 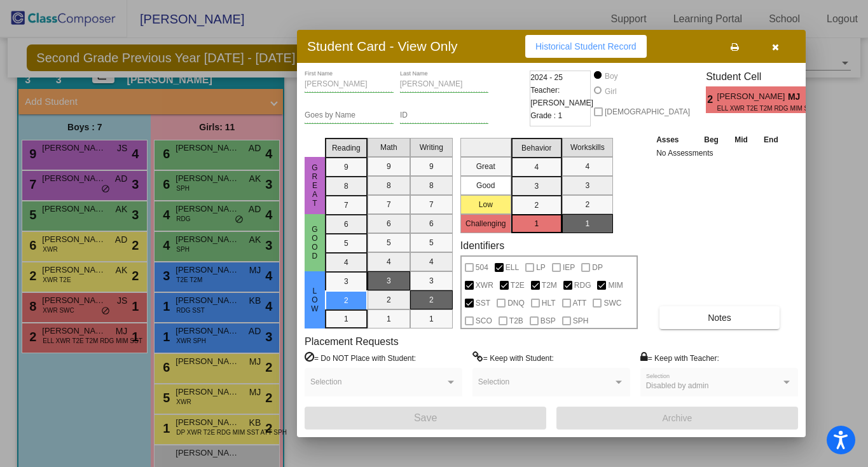 I want to click on span: Notes, so click(x=719, y=318).